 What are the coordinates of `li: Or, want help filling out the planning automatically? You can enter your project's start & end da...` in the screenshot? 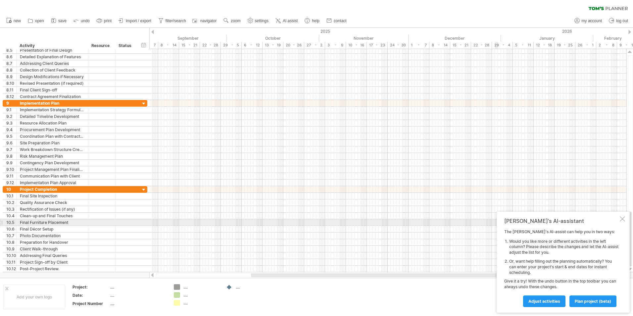 It's located at (563, 267).